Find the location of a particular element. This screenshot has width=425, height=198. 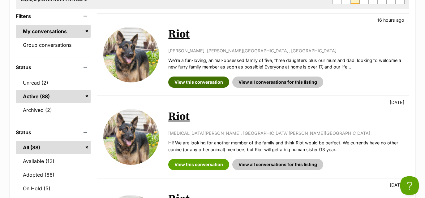

a: Archived (2) is located at coordinates (53, 110).